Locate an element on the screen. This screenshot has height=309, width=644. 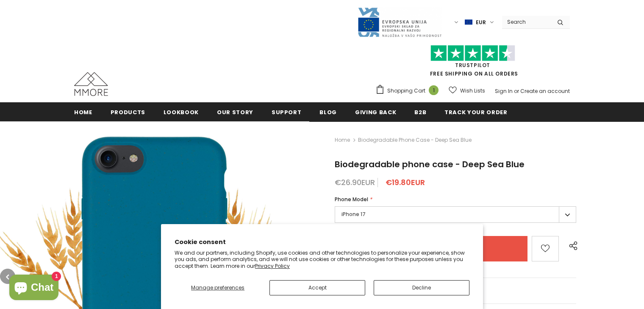
label: iPhone 17 is located at coordinates (455, 214).